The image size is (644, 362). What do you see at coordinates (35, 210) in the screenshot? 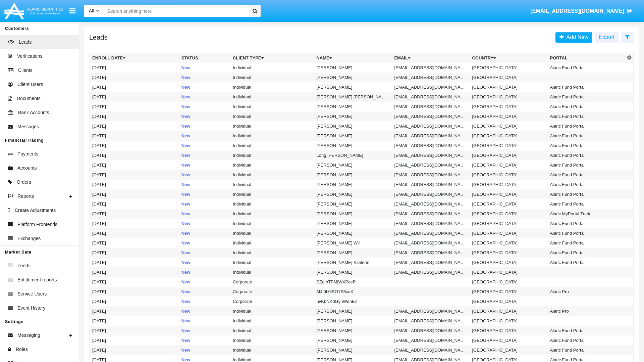
I see `span: Create Adjustments` at bounding box center [35, 210].